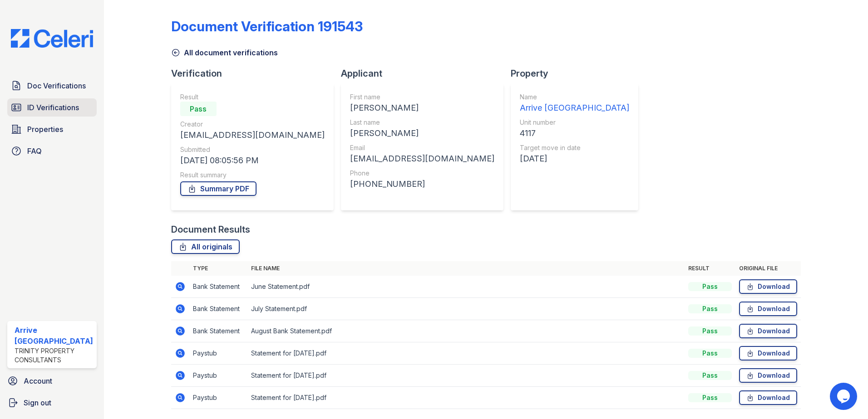 The image size is (868, 419). What do you see at coordinates (768, 268) in the screenshot?
I see `th: Original file` at bounding box center [768, 268].